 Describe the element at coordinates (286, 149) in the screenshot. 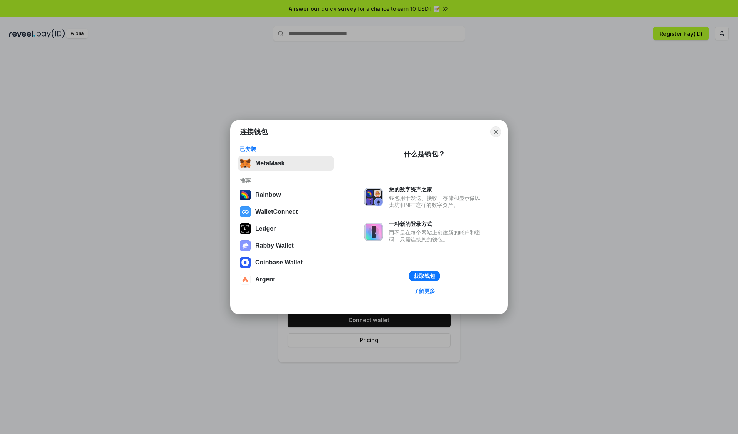

I see `div: 已安装` at that location.